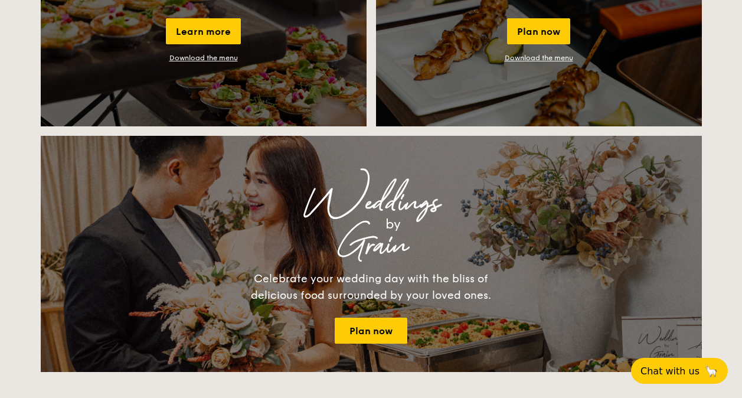 The height and width of the screenshot is (398, 742). Describe the element at coordinates (203, 31) in the screenshot. I see `div: Learn more` at that location.